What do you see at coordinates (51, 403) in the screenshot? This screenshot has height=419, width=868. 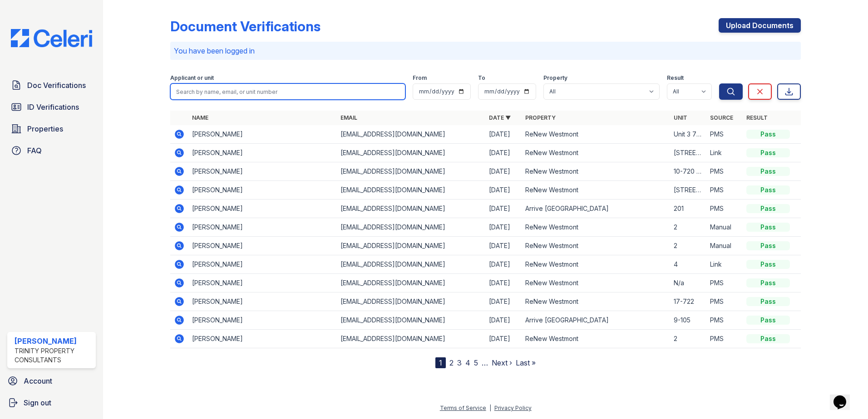 I see `button: Sign out` at bounding box center [51, 403].